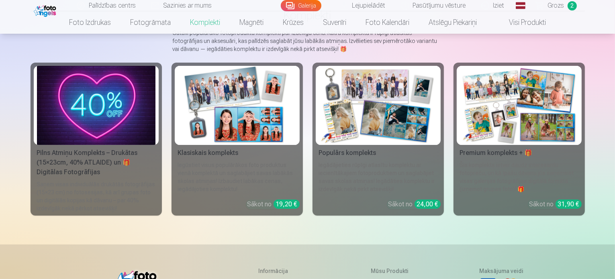 Image resolution: width=615 pixels, height=279 pixels. Describe the element at coordinates (237, 153) in the screenshot. I see `div: Klasiskais komplekts` at that location.